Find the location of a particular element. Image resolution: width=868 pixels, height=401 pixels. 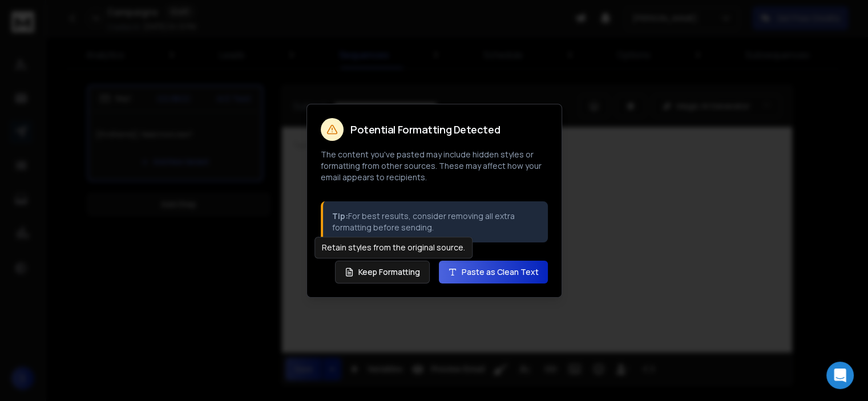

button: Paste as Clean Text is located at coordinates (493, 272).